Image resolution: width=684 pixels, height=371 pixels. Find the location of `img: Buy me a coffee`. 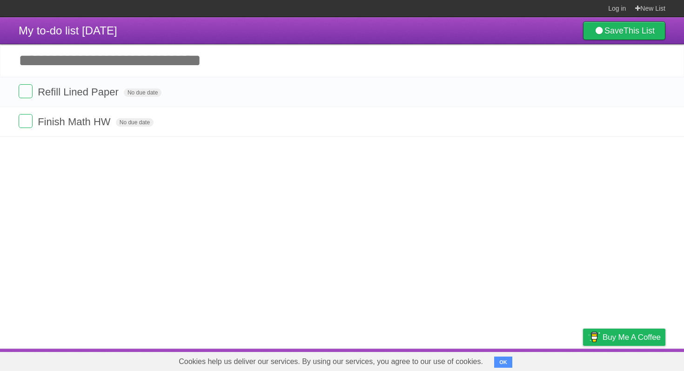

img: Buy me a coffee is located at coordinates (594, 337).